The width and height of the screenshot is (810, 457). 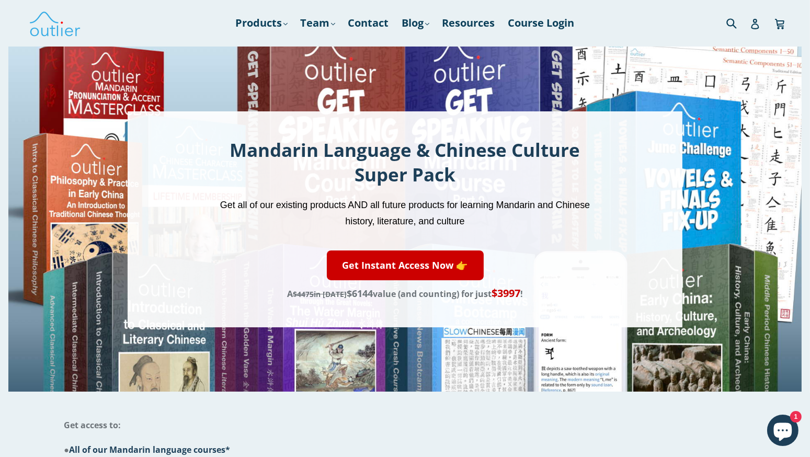 What do you see at coordinates (541, 23) in the screenshot?
I see `a: Course Login` at bounding box center [541, 23].